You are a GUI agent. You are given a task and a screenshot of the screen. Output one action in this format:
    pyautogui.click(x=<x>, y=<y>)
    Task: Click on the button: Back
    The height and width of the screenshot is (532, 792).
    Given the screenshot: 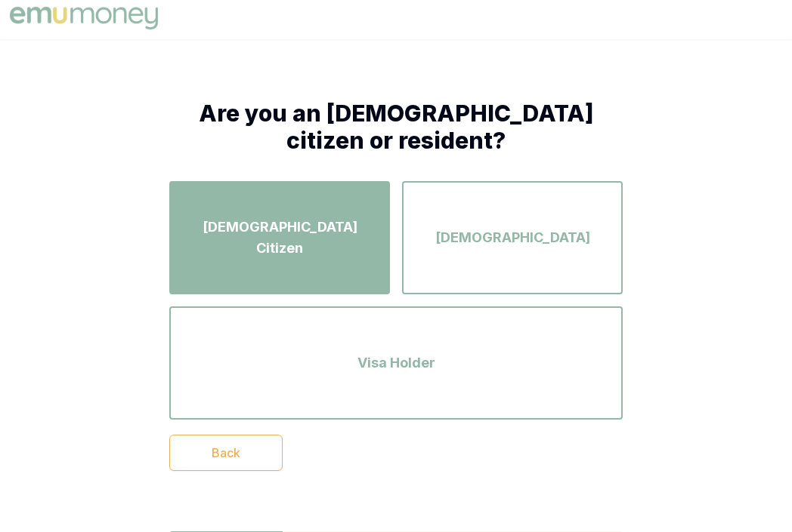 What is the action you would take?
    pyautogui.click(x=226, y=453)
    